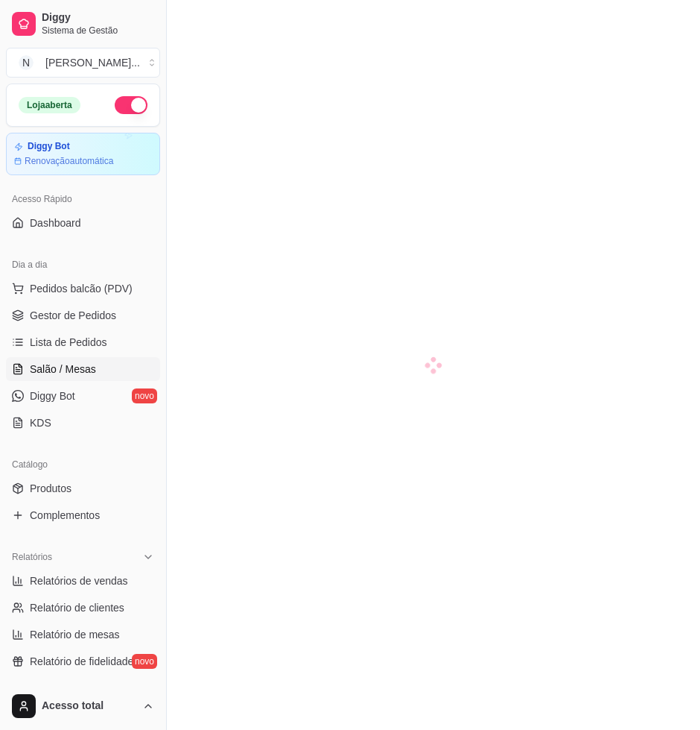  I want to click on span: Relatórios, so click(32, 557).